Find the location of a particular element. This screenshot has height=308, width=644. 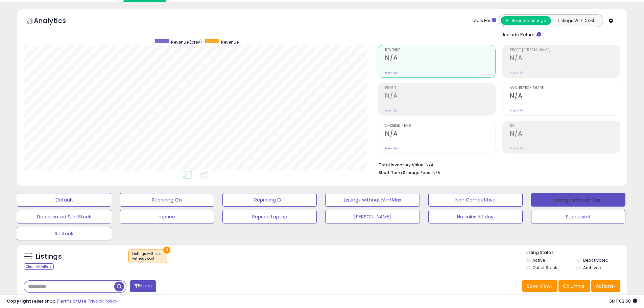

button: Listings With Cost is located at coordinates (576, 21).